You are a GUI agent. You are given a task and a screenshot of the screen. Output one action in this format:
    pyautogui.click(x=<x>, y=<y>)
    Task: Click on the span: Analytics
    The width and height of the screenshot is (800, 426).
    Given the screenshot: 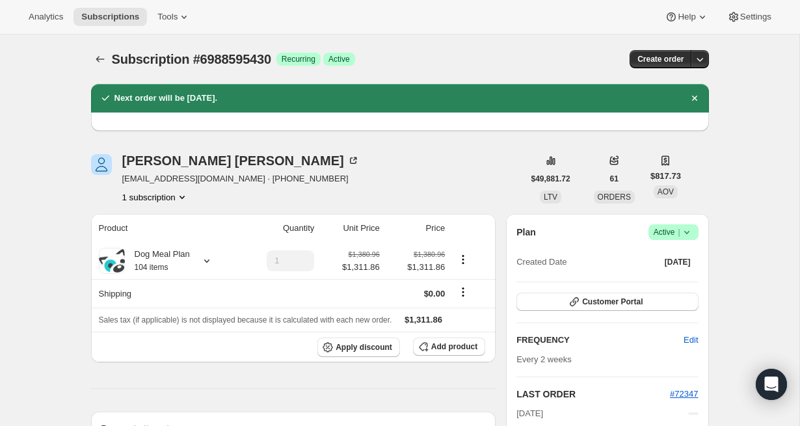 What is the action you would take?
    pyautogui.click(x=46, y=17)
    